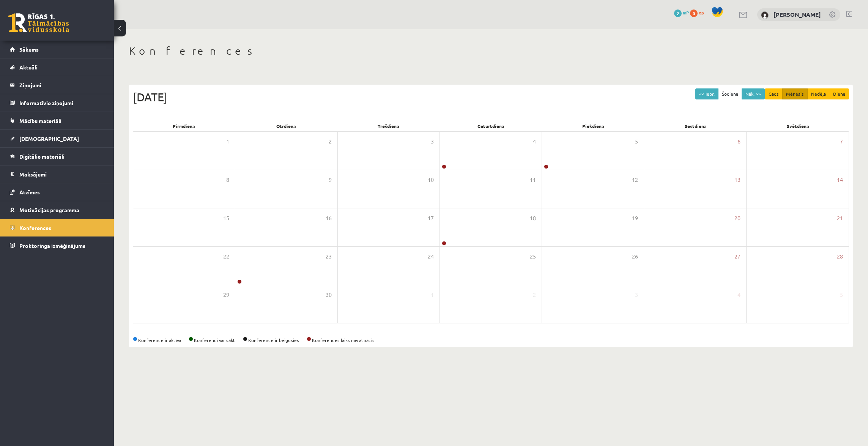  Describe the element at coordinates (40, 121) in the screenshot. I see `span: Mācību materiāli` at that location.